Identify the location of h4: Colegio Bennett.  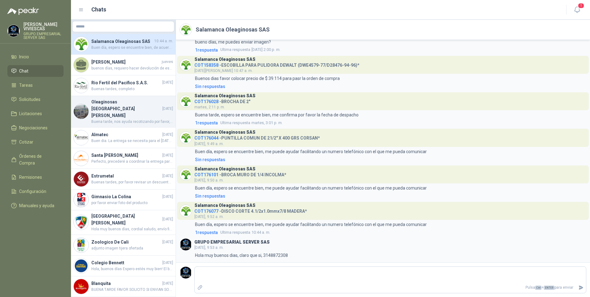
(126, 263).